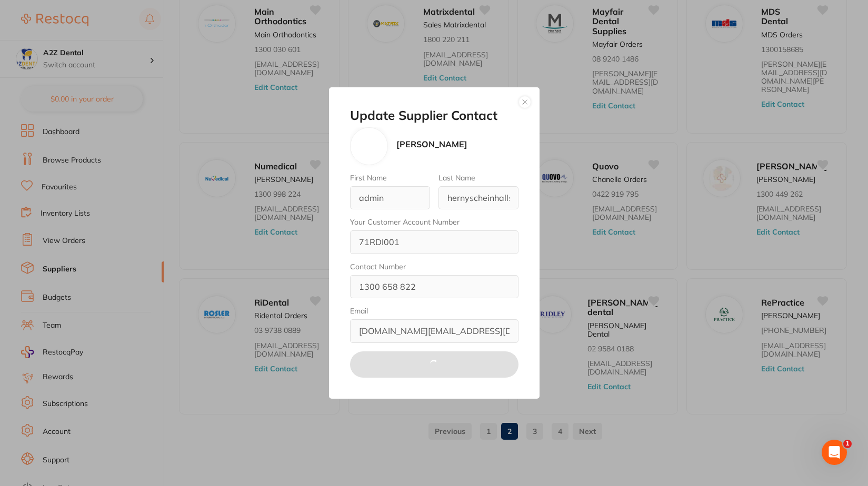  I want to click on label: Email, so click(434, 311).